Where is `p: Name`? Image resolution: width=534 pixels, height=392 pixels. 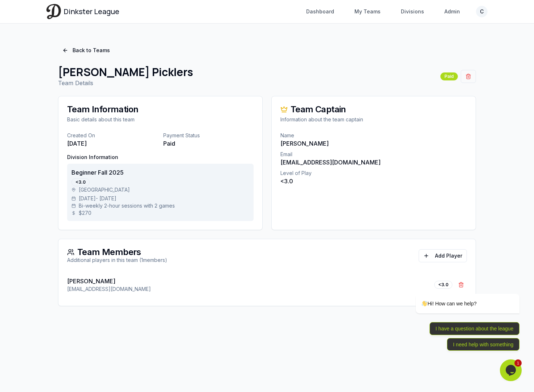 p: Name is located at coordinates (374, 135).